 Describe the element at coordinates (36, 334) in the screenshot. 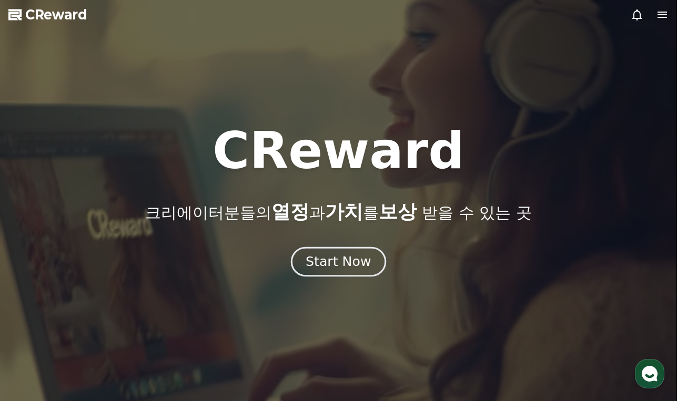

I see `span: 홈` at that location.